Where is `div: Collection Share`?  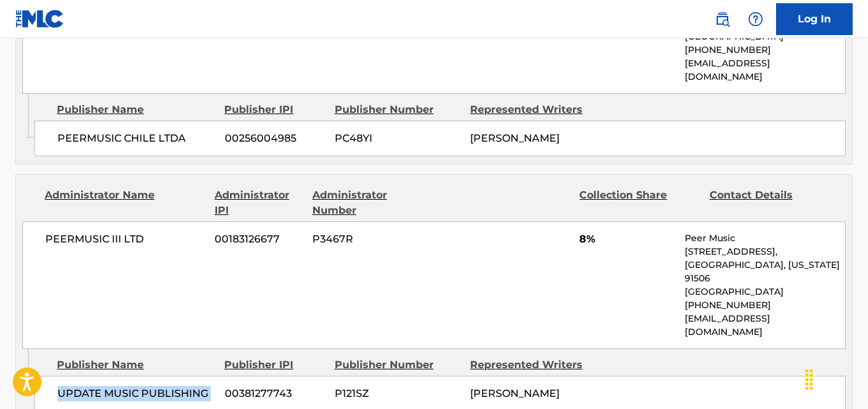 div: Collection Share is located at coordinates (640, 203).